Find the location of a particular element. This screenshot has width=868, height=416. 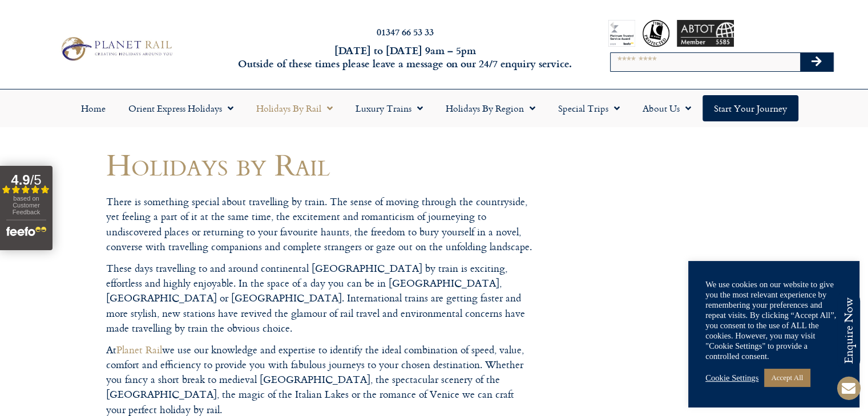

nav: Menu is located at coordinates (434, 108).